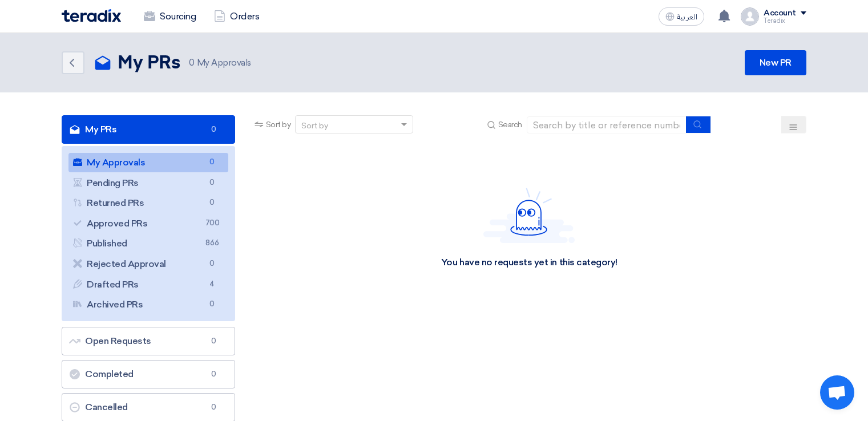 The height and width of the screenshot is (421, 868). What do you see at coordinates (149, 224) in the screenshot?
I see `a: Approved PRs` at bounding box center [149, 224].